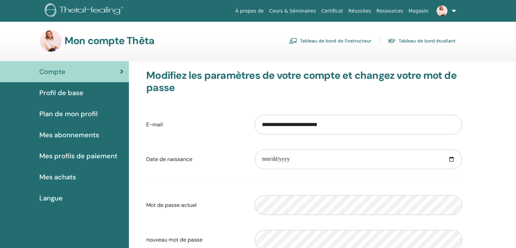 The image size is (516, 248). Describe the element at coordinates (58, 177) in the screenshot. I see `span: Mes achats` at that location.